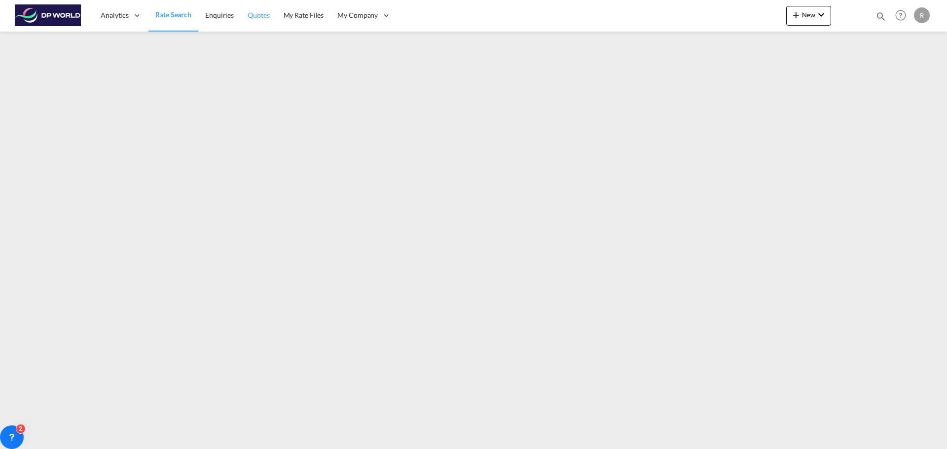  Describe the element at coordinates (173, 14) in the screenshot. I see `span: Rate Search` at that location.